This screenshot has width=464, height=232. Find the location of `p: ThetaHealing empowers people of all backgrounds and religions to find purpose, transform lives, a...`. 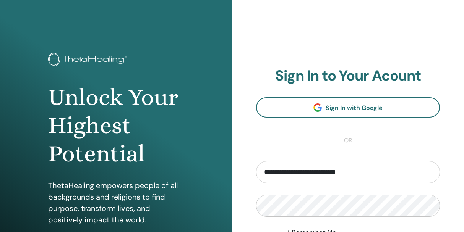

p: ThetaHealing empowers people of all backgrounds and religions to find purpose, transform lives, a... is located at coordinates (116, 203).